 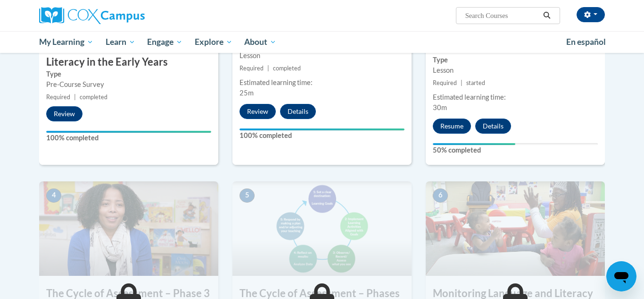 I want to click on a: Learn, so click(x=120, y=42).